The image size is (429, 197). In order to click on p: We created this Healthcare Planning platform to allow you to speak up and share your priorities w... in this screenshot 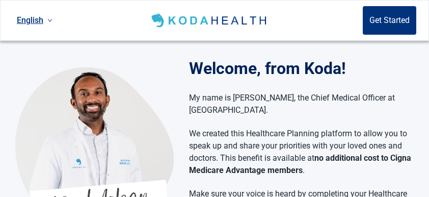, I will do `click(304, 152)`.